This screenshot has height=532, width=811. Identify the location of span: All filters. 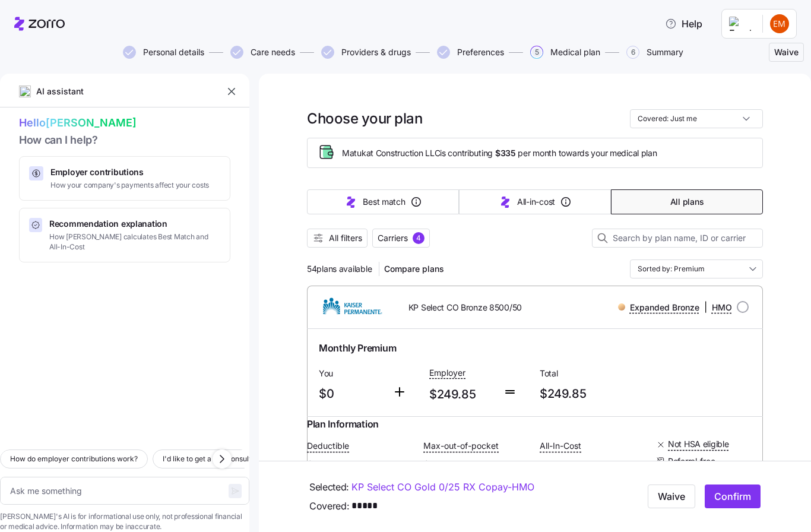
(345, 238).